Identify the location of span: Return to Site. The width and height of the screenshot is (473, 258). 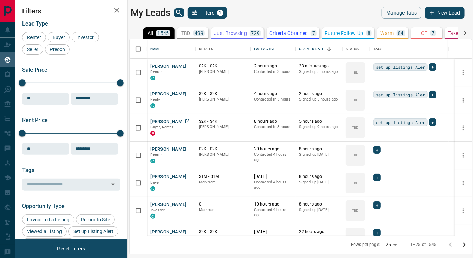
(95, 220).